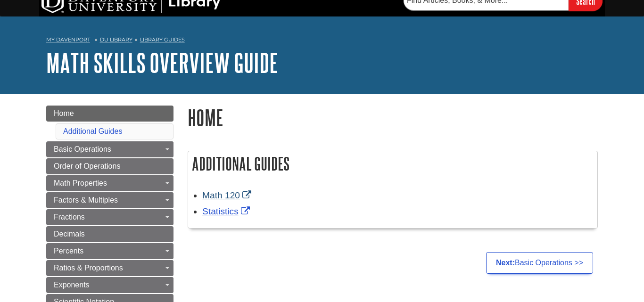  I want to click on a: Fractions, so click(110, 217).